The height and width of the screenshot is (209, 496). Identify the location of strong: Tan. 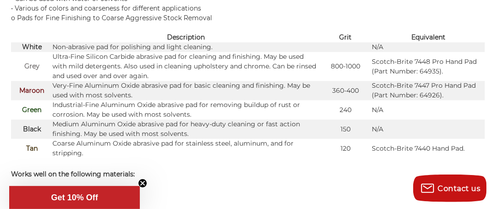
(32, 149).